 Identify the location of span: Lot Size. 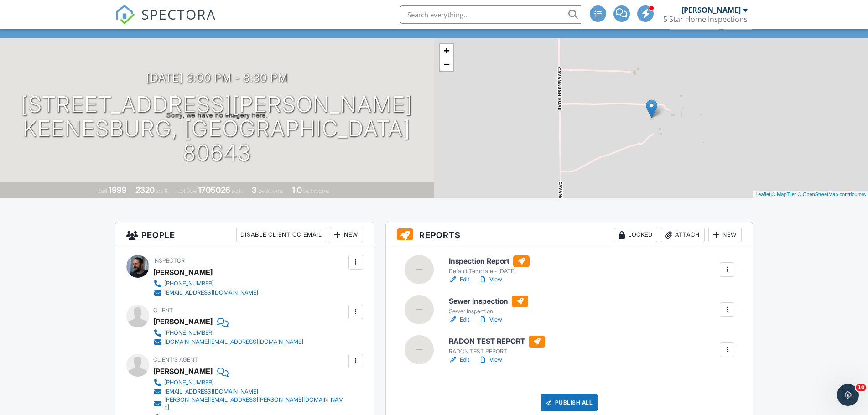
(187, 191).